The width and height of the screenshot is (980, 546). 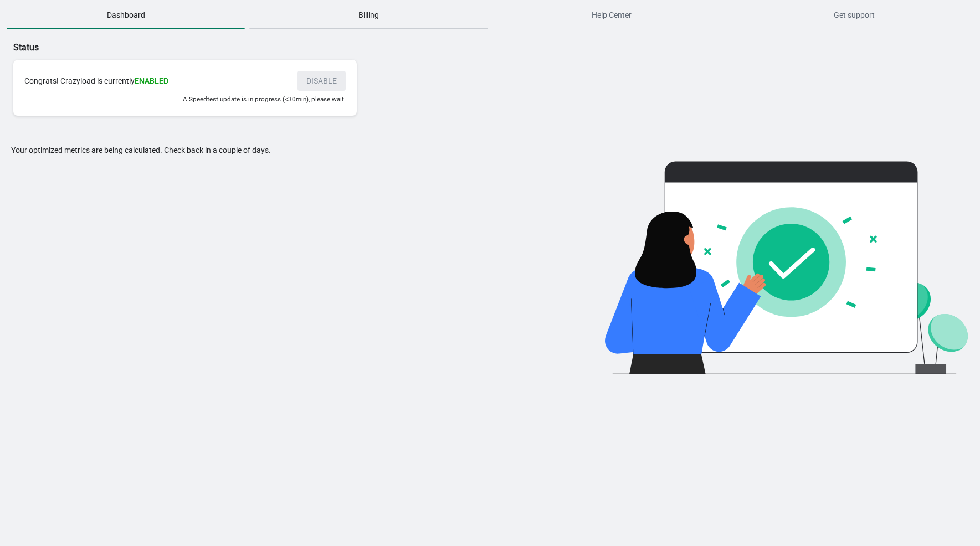 I want to click on span: Get support, so click(x=854, y=15).